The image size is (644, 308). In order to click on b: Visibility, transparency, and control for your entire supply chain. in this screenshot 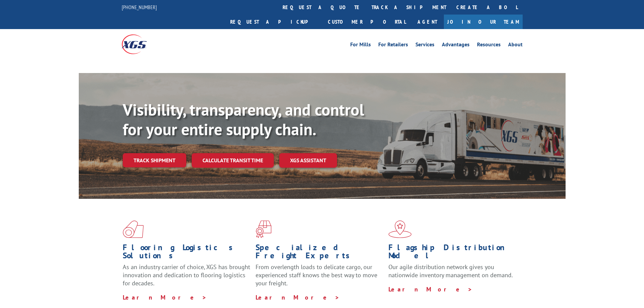, I will do `click(243, 119)`.